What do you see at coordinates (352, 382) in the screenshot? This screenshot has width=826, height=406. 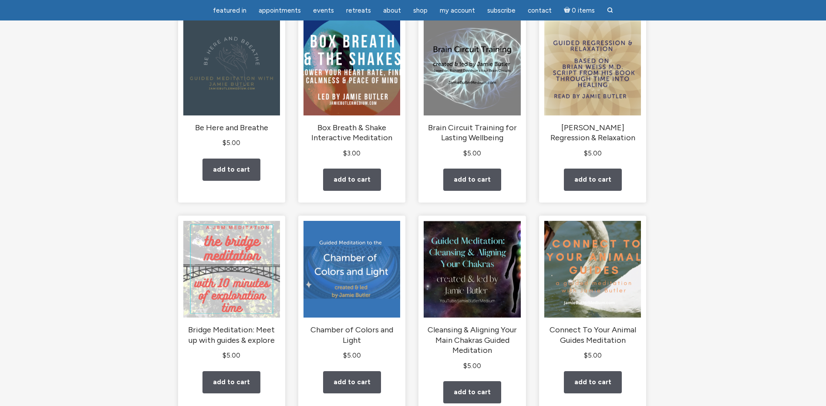 I see `a: Add to cart: “Chamber of Colors and Light”` at bounding box center [352, 382].